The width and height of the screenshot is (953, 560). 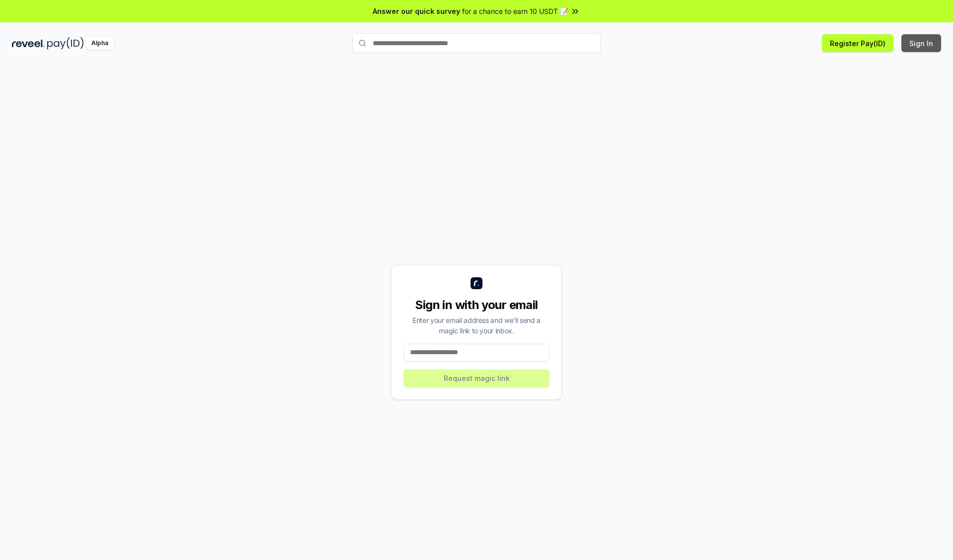 What do you see at coordinates (476, 305) in the screenshot?
I see `div: Sign in with your email` at bounding box center [476, 305].